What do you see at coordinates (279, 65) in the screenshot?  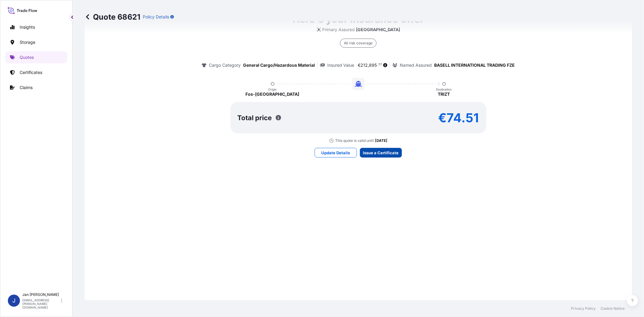 I see `p: General Cargo/Hazardous Material` at bounding box center [279, 65].